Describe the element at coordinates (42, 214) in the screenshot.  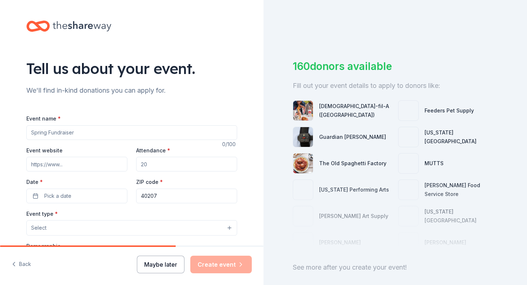
I see `label: Event type` at that location.